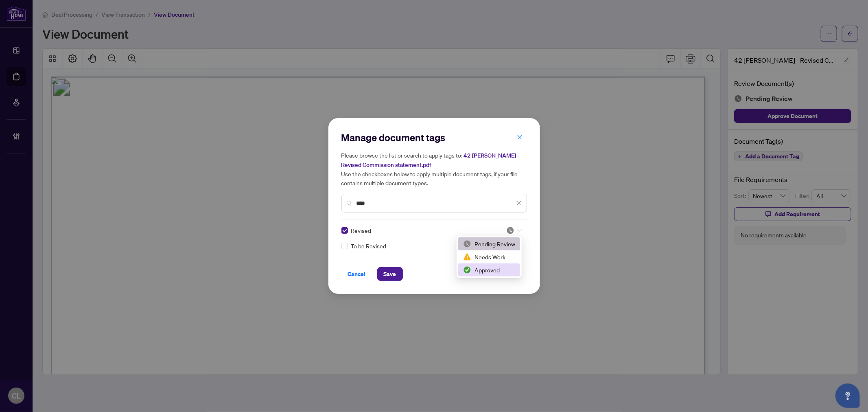  What do you see at coordinates (357, 274) in the screenshot?
I see `span: Cancel` at bounding box center [357, 274].